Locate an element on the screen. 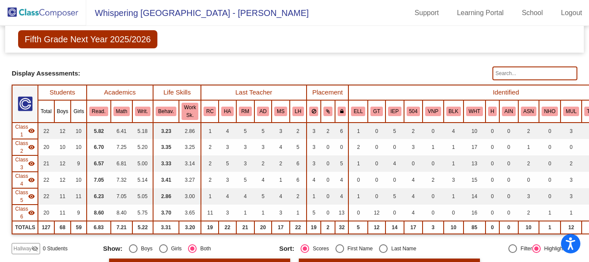 This screenshot has height=262, width=589. th: Keep with teacher is located at coordinates (342, 111).